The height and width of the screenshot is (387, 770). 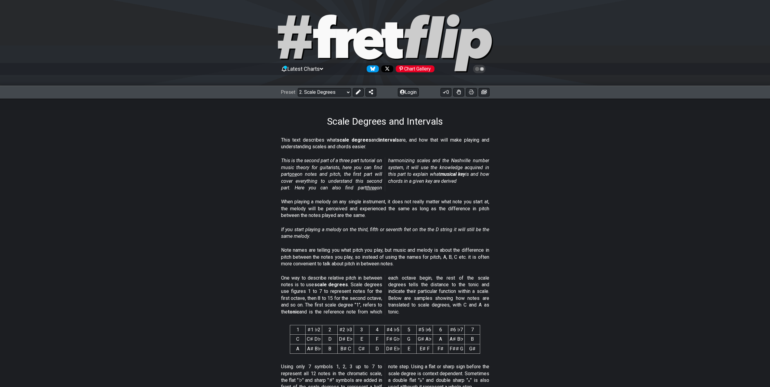 I want to click on td: G♯ A♭, so click(x=425, y=339).